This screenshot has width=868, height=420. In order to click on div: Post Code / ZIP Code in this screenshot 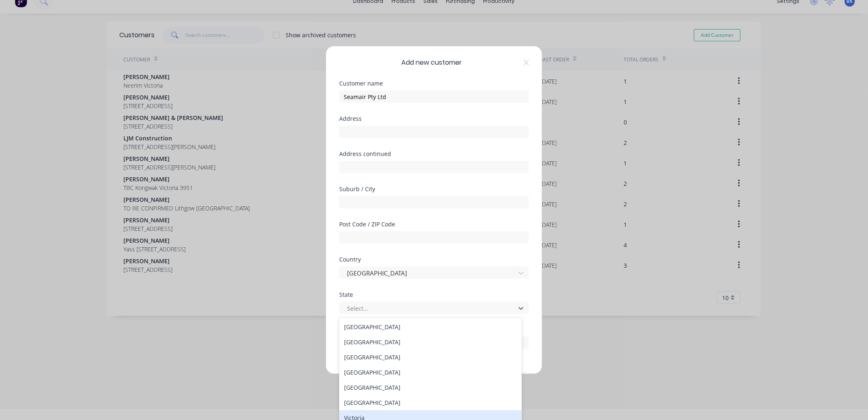, I will do `click(434, 224)`.